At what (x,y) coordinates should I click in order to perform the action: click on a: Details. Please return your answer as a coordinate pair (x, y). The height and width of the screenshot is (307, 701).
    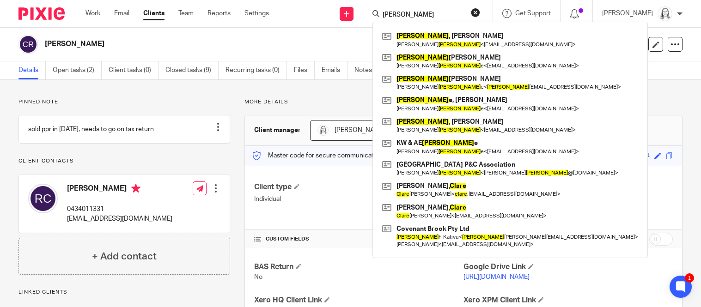
    Looking at the image, I should click on (32, 70).